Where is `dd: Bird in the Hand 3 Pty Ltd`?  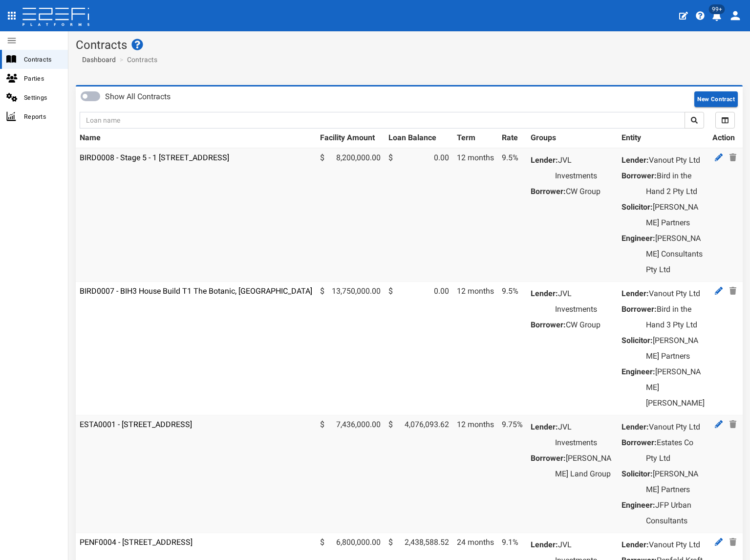 dd: Bird in the Hand 3 Pty Ltd is located at coordinates (675, 317).